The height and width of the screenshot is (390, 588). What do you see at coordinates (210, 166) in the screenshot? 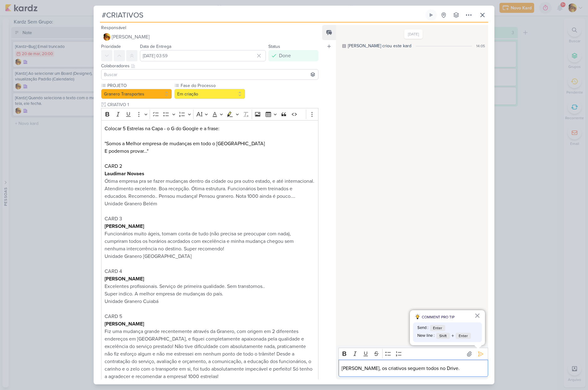
I see `p: CARD 2` at bounding box center [210, 166].